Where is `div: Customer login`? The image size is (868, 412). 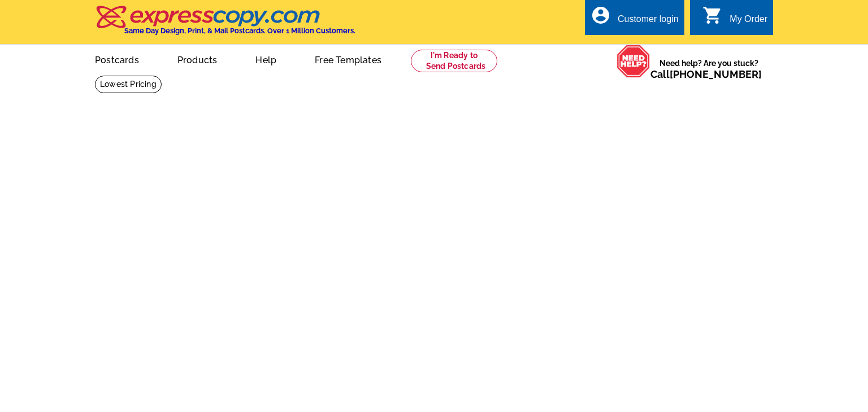
div: Customer login is located at coordinates (648, 22).